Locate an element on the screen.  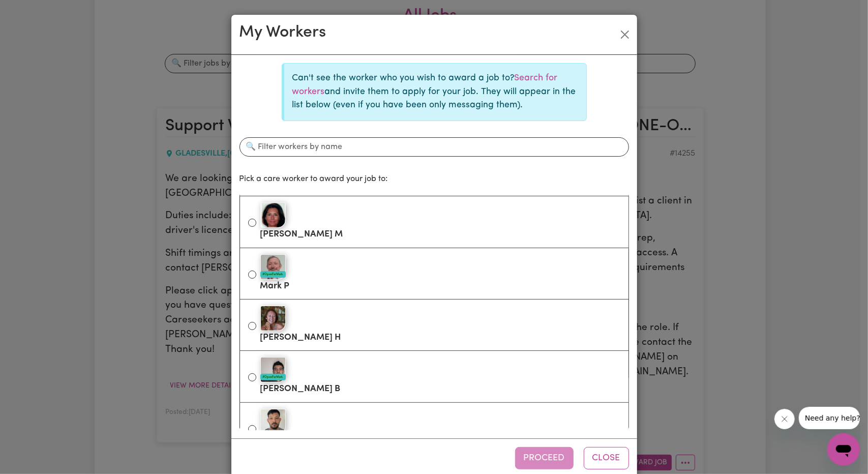
p: Pick a care worker to award your job to: is located at coordinates (435, 179).